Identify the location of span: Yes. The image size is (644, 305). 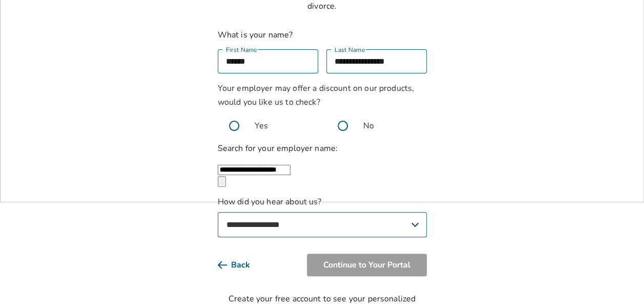
(261, 125).